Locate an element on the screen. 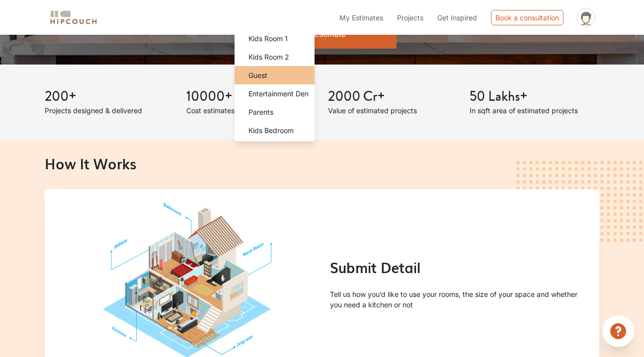  span: Kids Room 2 is located at coordinates (269, 57).